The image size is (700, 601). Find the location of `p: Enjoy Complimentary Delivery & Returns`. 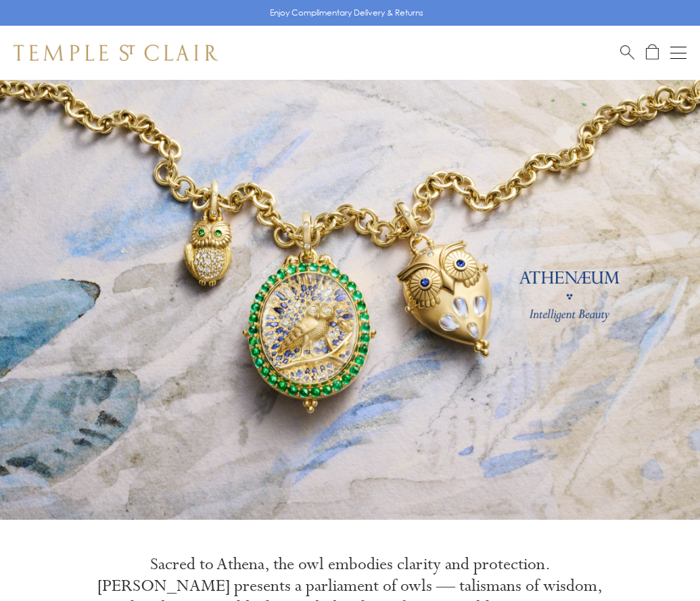

p: Enjoy Complimentary Delivery & Returns is located at coordinates (347, 13).